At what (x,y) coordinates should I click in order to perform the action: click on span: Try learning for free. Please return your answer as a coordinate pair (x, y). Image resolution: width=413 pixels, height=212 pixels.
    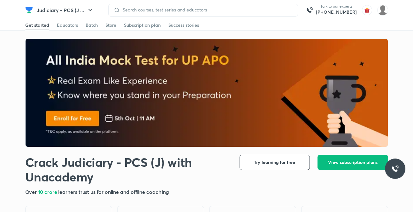
    Looking at the image, I should click on (274, 163).